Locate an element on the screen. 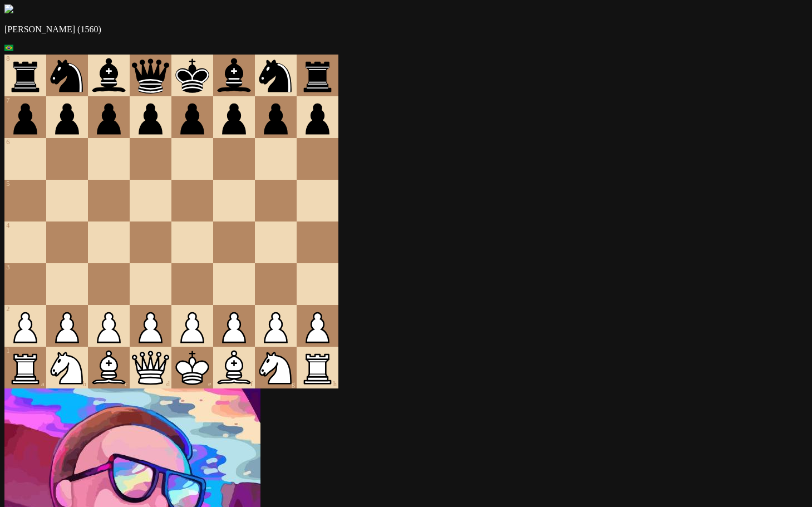 The image size is (812, 507). div: 6 is located at coordinates (25, 142).